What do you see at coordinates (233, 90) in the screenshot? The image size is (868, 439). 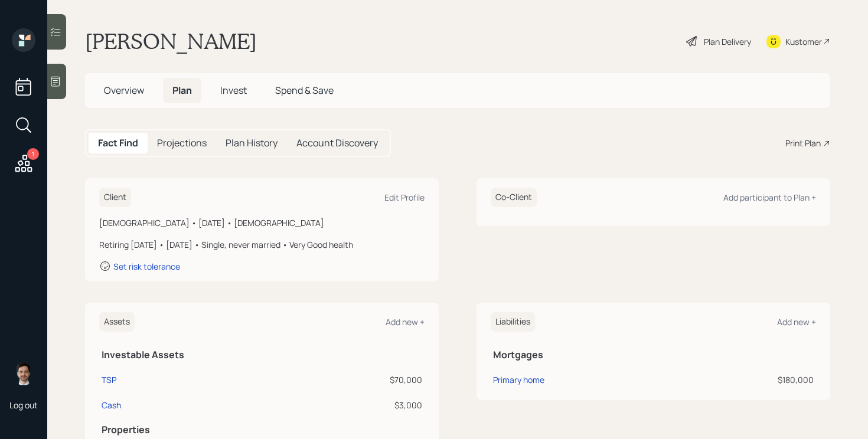 I see `span: Invest` at bounding box center [233, 90].